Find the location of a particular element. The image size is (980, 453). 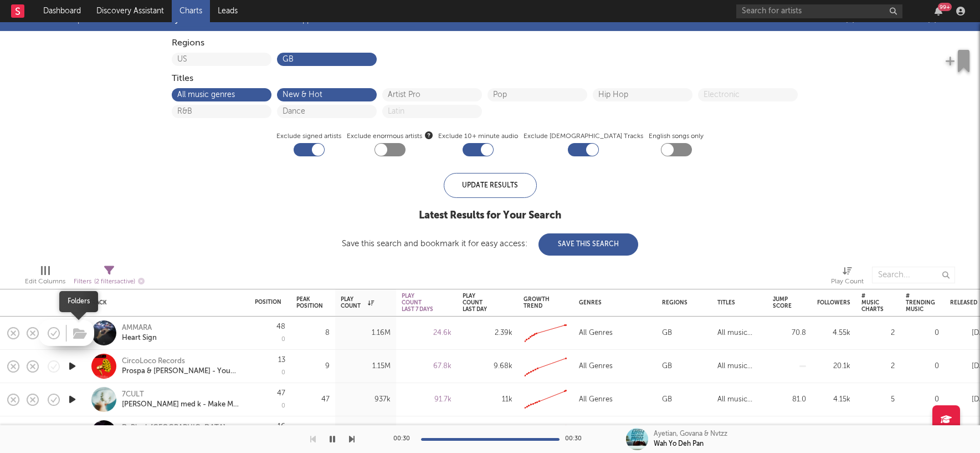

div: Save this search and bookmark it for easy access: is located at coordinates (490, 243).